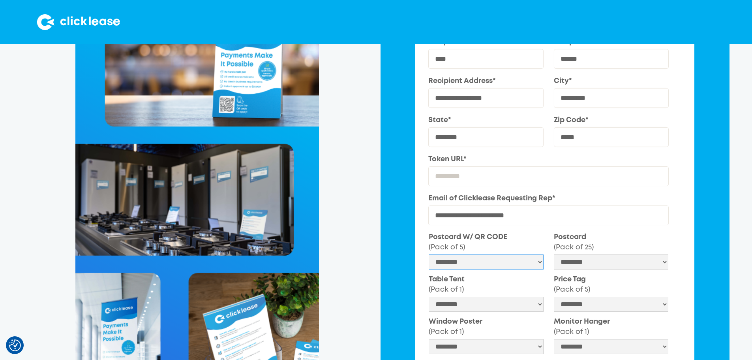 The height and width of the screenshot is (360, 752). I want to click on img: Revisit consent button, so click(15, 345).